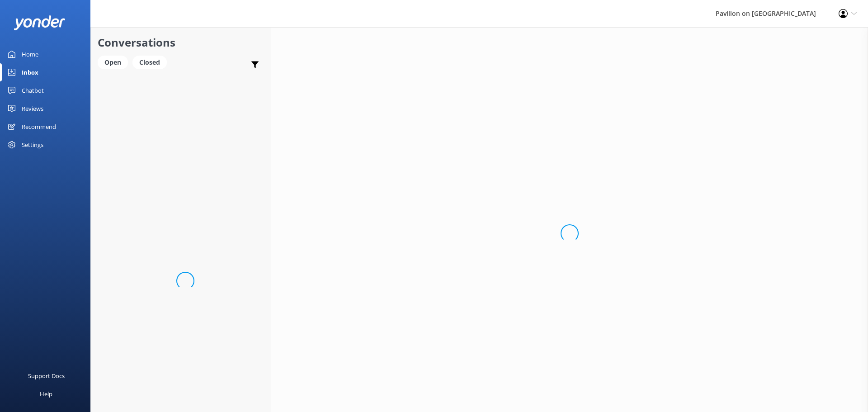 The width and height of the screenshot is (868, 412). Describe the element at coordinates (33, 109) in the screenshot. I see `div: Reviews` at that location.